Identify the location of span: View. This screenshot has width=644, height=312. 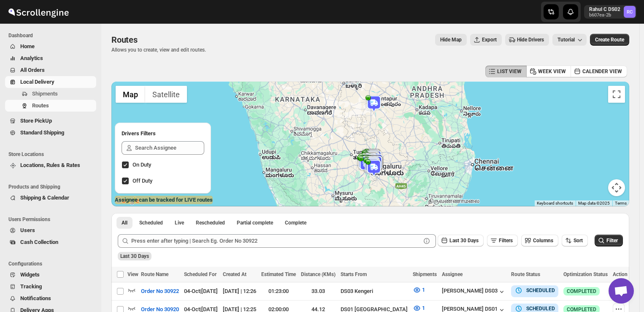
(133, 274).